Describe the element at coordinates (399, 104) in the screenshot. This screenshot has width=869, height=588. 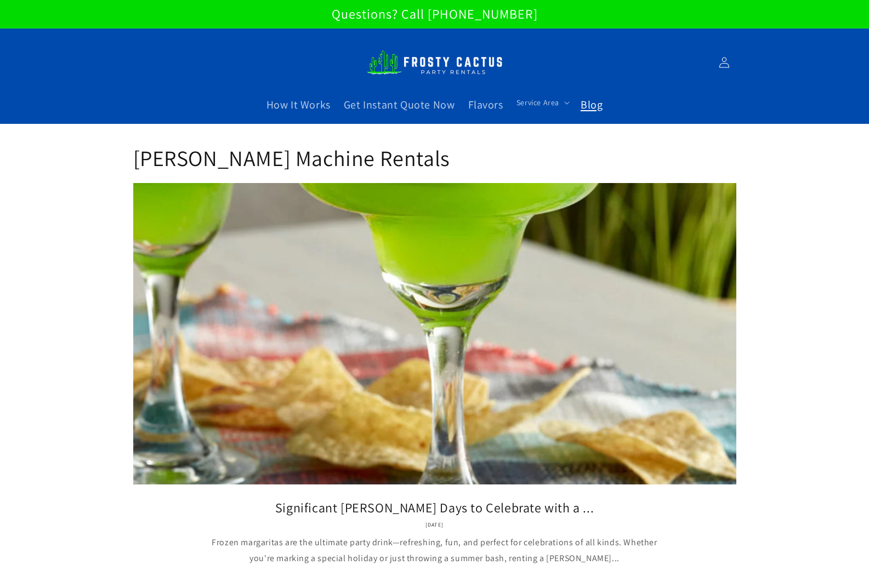
I see `a: Get Instant Quote Now` at that location.